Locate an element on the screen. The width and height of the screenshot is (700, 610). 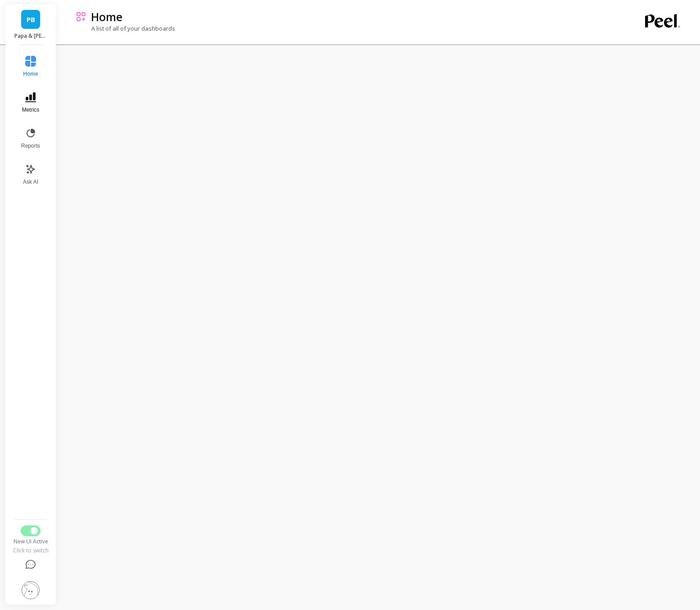
p: Papa & Barkley is located at coordinates (31, 36).